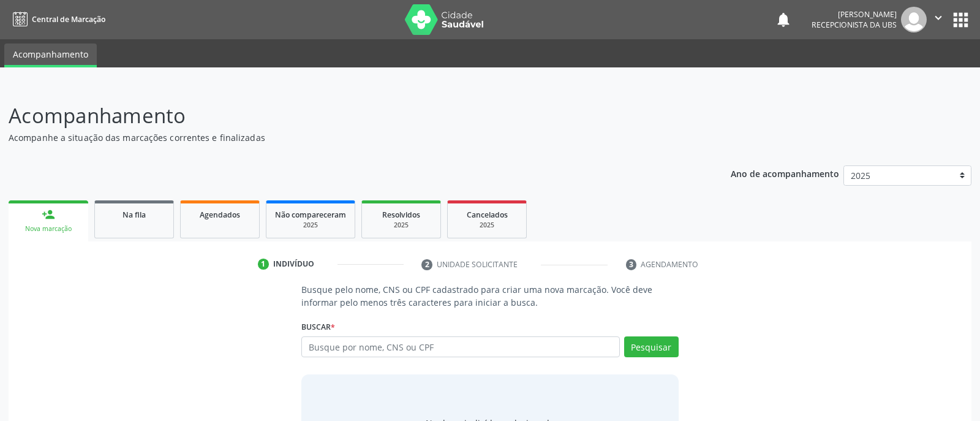 This screenshot has width=980, height=421. I want to click on label: Buscar, so click(318, 326).